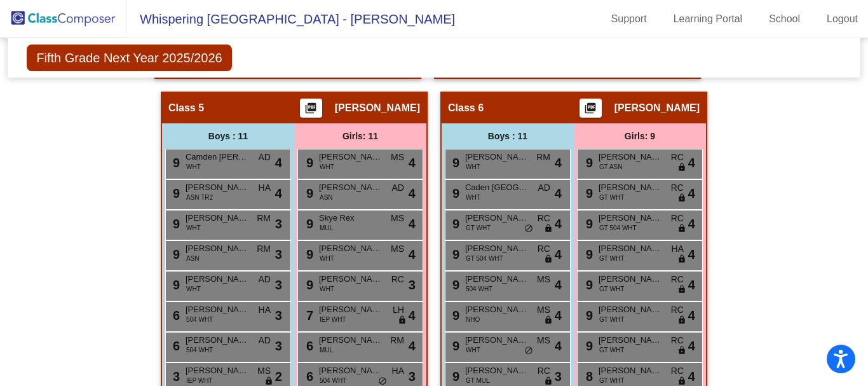 This screenshot has width=868, height=386. I want to click on span: LH, so click(399, 310).